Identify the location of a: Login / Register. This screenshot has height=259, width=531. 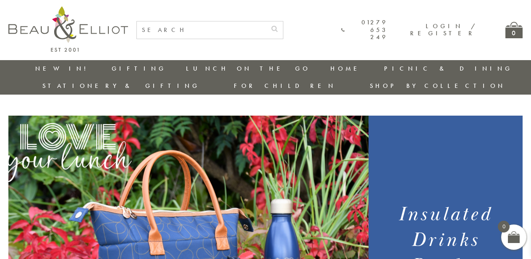
(443, 29).